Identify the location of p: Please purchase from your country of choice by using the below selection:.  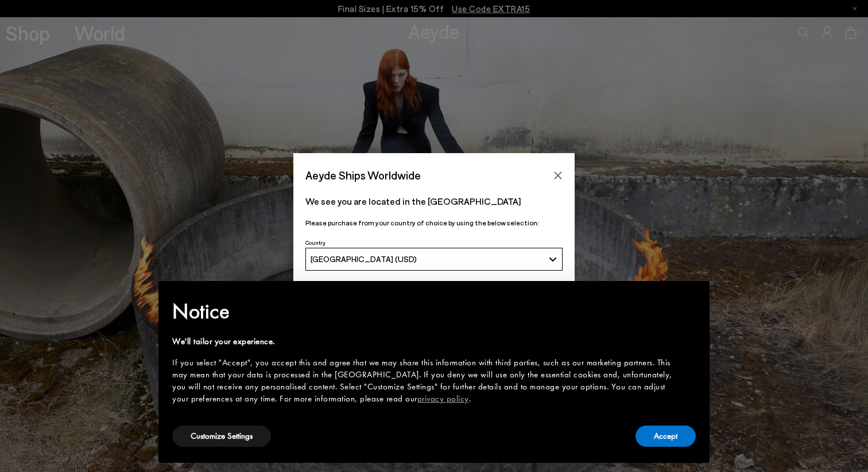
(434, 223).